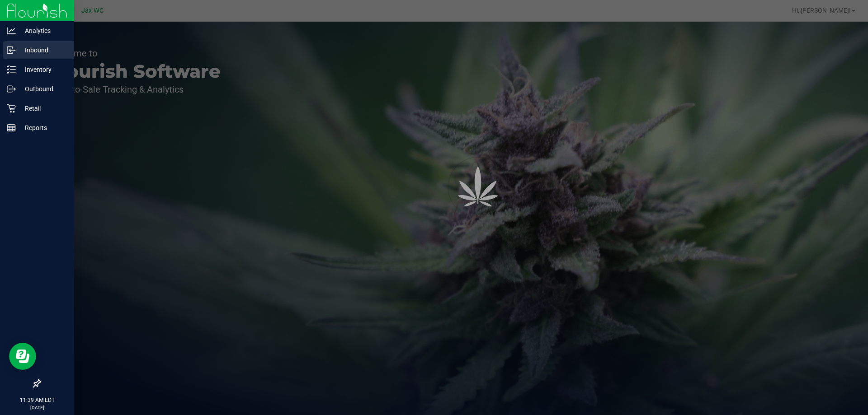 The width and height of the screenshot is (868, 415). I want to click on inline-svg: Outbound, so click(12, 89).